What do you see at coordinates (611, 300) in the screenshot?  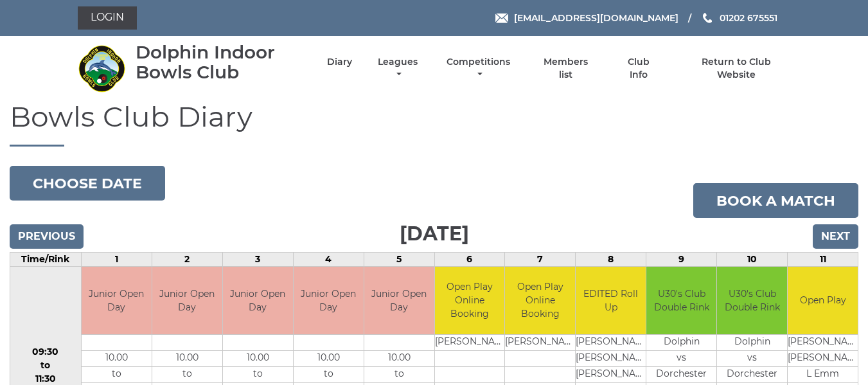 I see `td: EDITED Roll Up` at bounding box center [611, 300].